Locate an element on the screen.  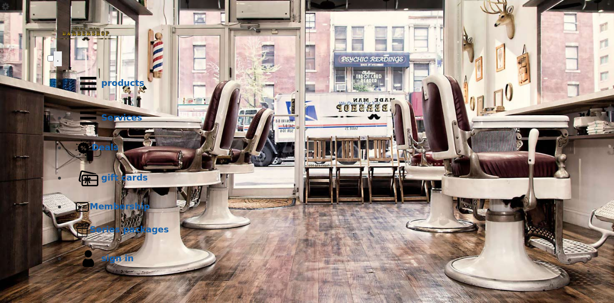
a: MembershipMembership is located at coordinates (317, 207).